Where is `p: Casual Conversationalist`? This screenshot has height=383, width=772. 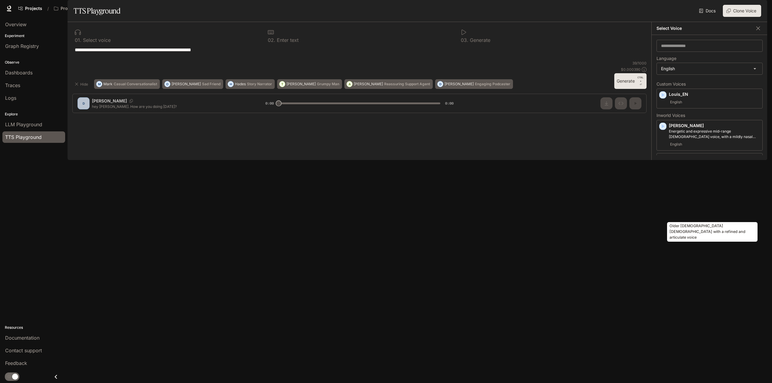
p: Casual Conversationalist is located at coordinates (135, 84).